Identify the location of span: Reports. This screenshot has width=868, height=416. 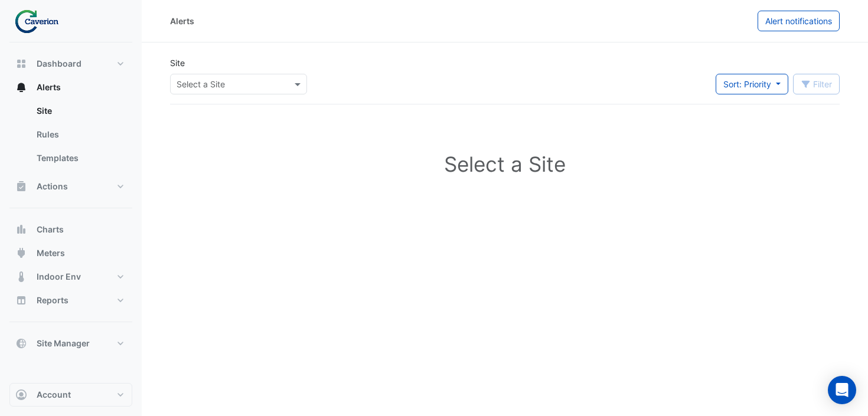
(53, 300).